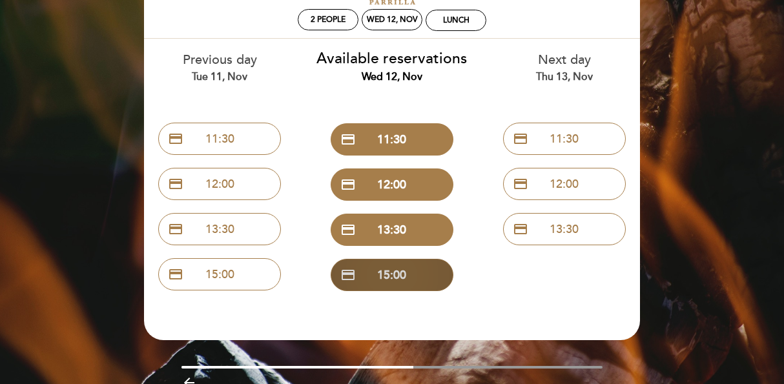 The height and width of the screenshot is (384, 784). Describe the element at coordinates (392, 66) in the screenshot. I see `div: Available reservations` at that location.